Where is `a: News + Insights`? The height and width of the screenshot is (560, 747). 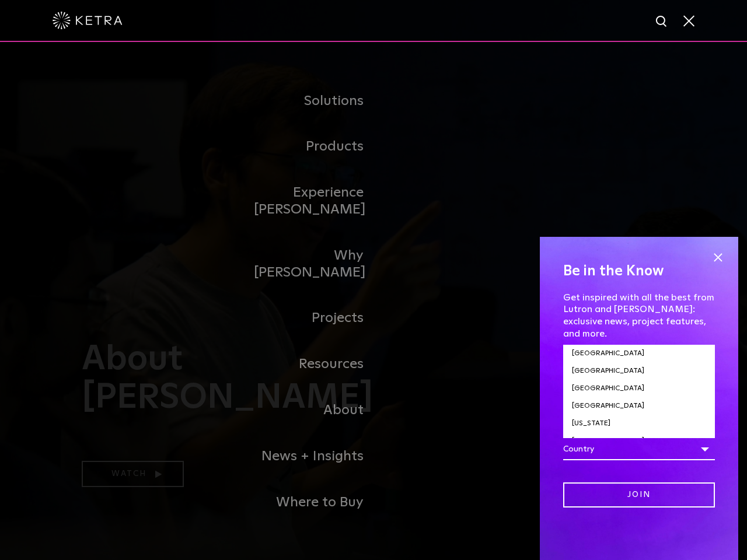
a: News + Insights is located at coordinates (313, 456).